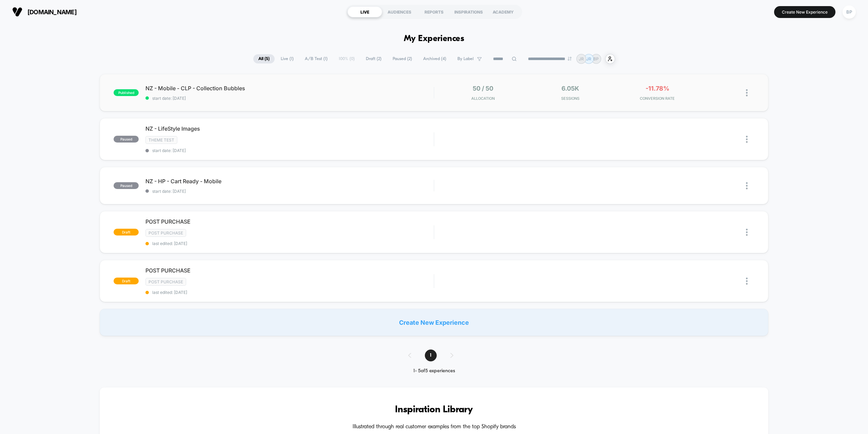 The height and width of the screenshot is (434, 868). Describe the element at coordinates (658, 88) in the screenshot. I see `span: -11.78%` at that location.